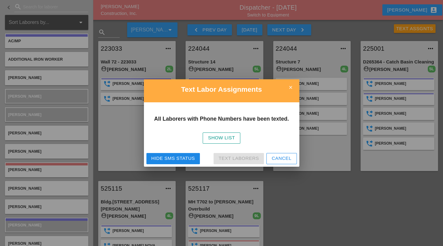  I want to click on h2: Text Labor Assignments, so click(222, 90).